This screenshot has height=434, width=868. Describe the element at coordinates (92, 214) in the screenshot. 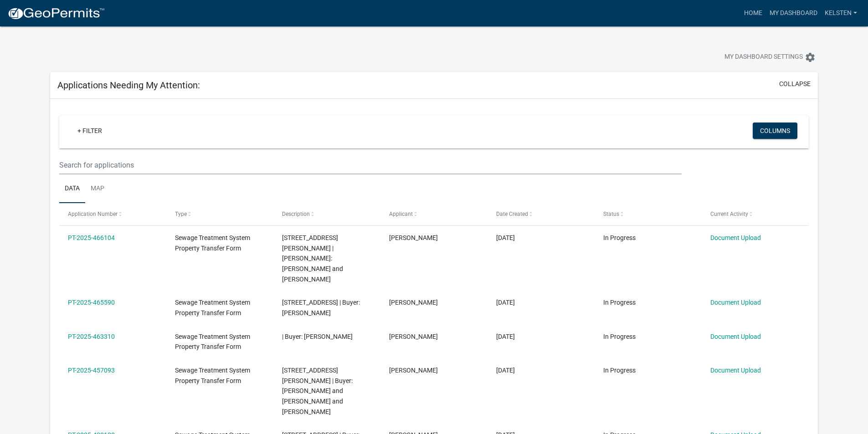

I see `span: Application Number` at that location.